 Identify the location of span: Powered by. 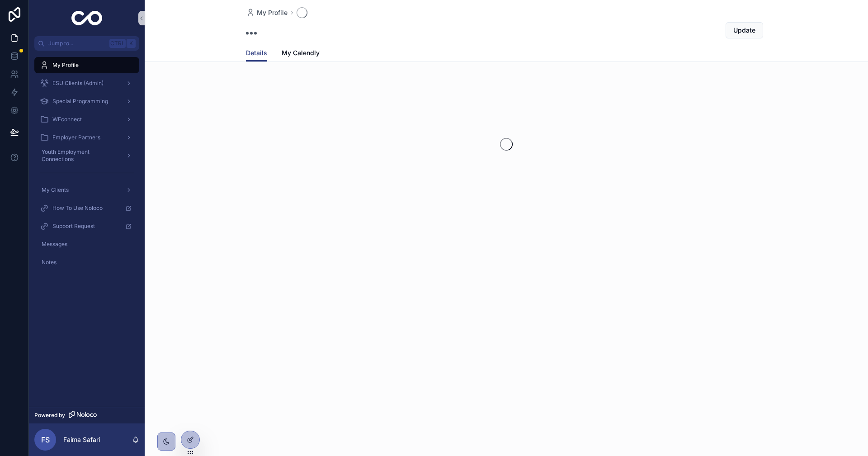
(49, 416).